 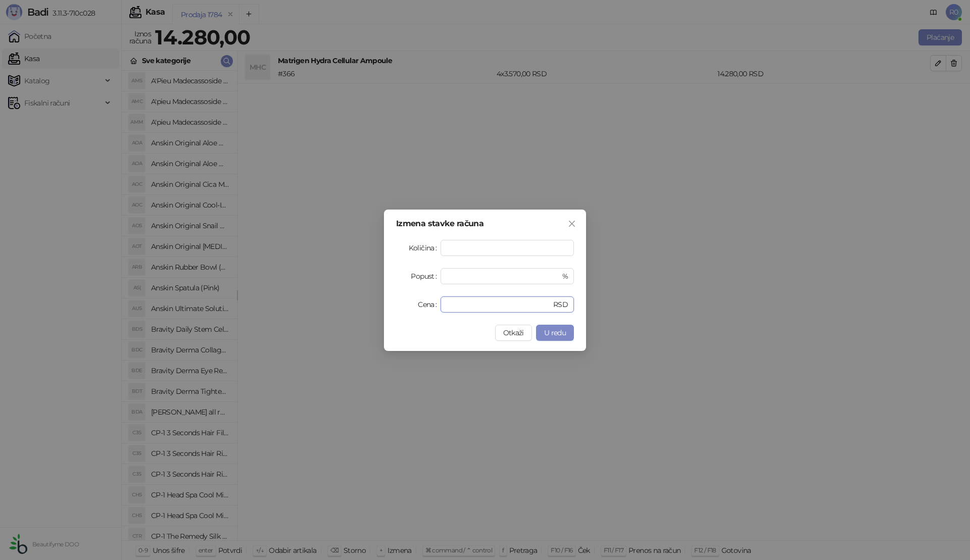 What do you see at coordinates (555, 332) in the screenshot?
I see `span: U redu` at bounding box center [555, 332].